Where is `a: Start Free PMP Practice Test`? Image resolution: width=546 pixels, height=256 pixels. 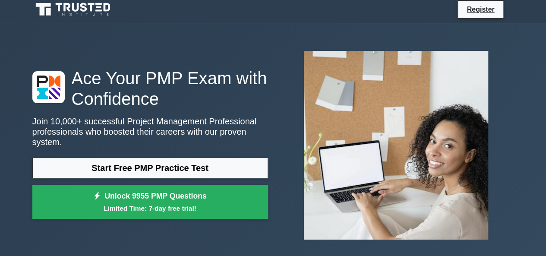 a: Start Free PMP Practice Test is located at coordinates (150, 168).